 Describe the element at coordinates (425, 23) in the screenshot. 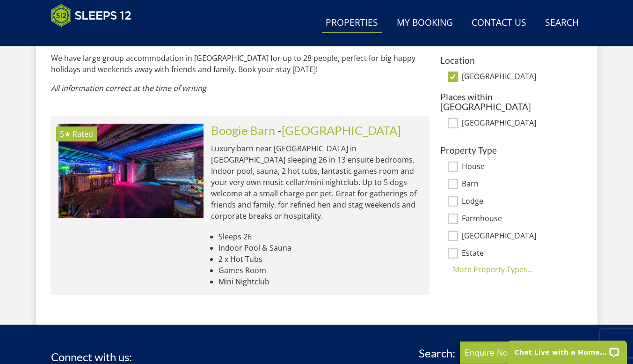

I see `a: My Booking` at that location.